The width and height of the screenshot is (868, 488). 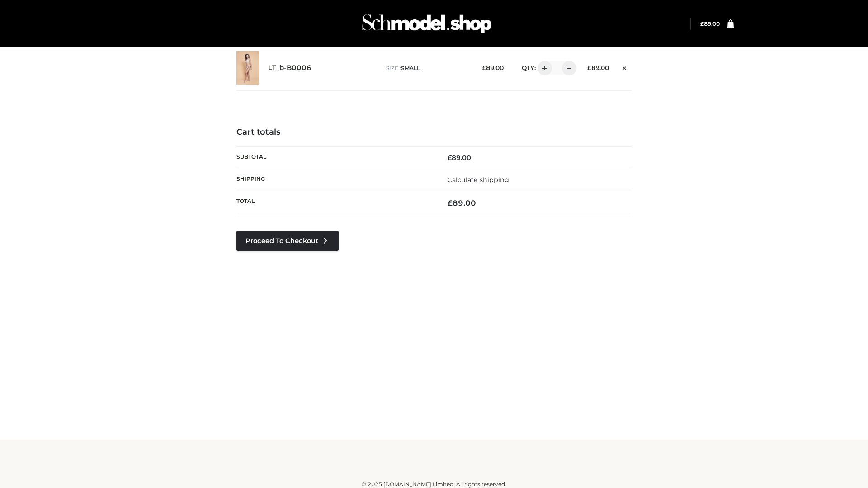 I want to click on th: Subtotal, so click(x=335, y=157).